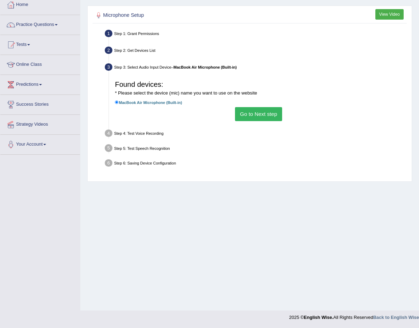 Image resolution: width=419 pixels, height=328 pixels. Describe the element at coordinates (396, 317) in the screenshot. I see `strong: Back to English Wise` at that location.